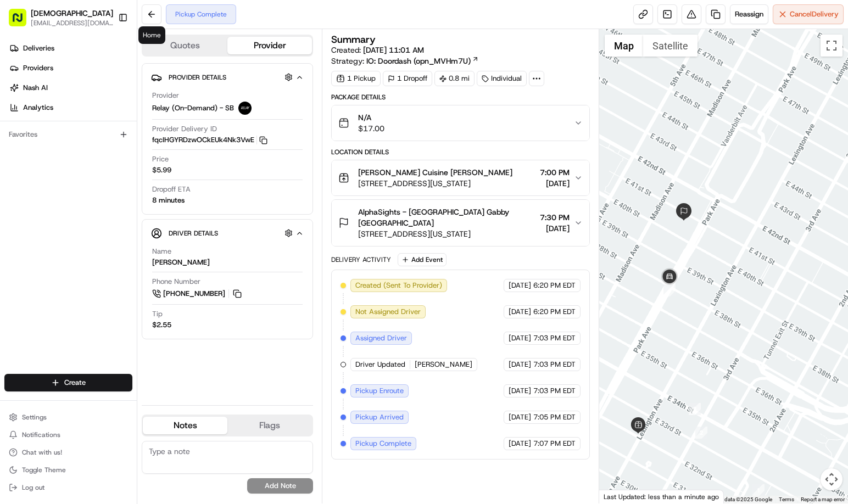 Image resolution: width=848 pixels, height=504 pixels. Describe the element at coordinates (171, 189) in the screenshot. I see `span: Dropoff ETA` at that location.